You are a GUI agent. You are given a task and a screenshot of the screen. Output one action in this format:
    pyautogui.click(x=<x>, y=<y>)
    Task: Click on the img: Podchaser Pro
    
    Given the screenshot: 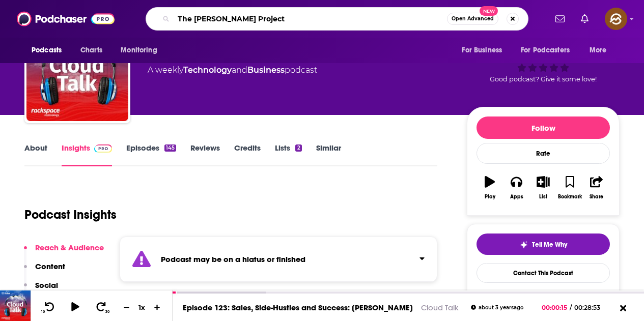 What is the action you would take?
    pyautogui.click(x=103, y=148)
    